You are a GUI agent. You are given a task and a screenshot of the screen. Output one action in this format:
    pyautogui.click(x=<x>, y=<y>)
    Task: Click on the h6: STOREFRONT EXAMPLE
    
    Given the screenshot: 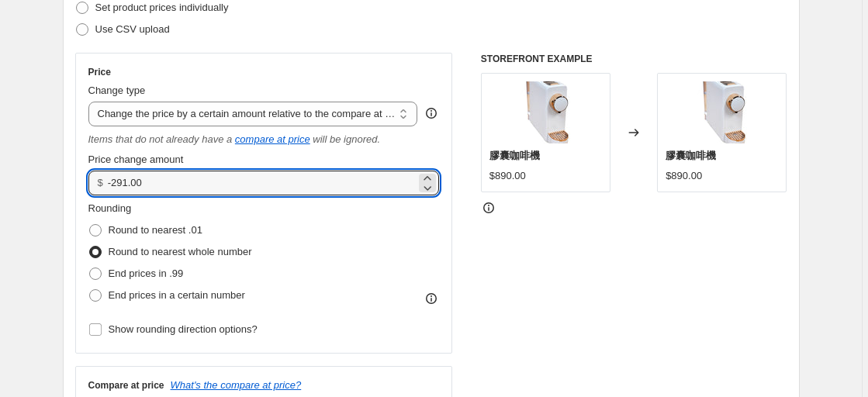 What is the action you would take?
    pyautogui.click(x=633, y=59)
    